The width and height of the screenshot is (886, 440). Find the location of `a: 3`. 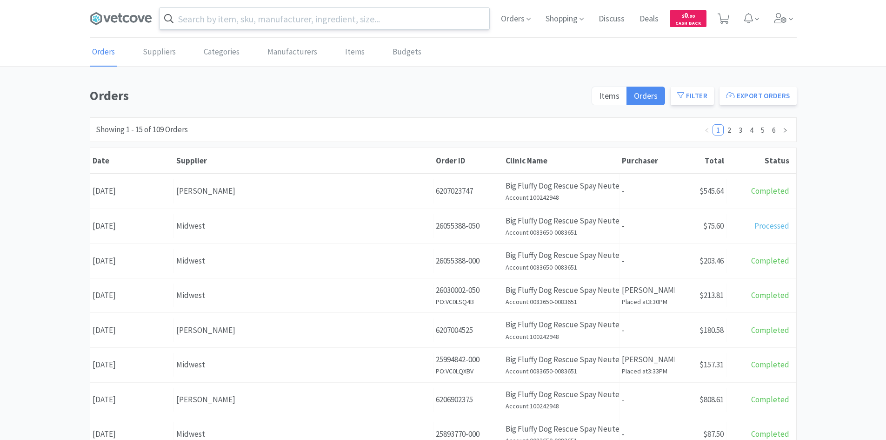

a: 3 is located at coordinates (740, 130).